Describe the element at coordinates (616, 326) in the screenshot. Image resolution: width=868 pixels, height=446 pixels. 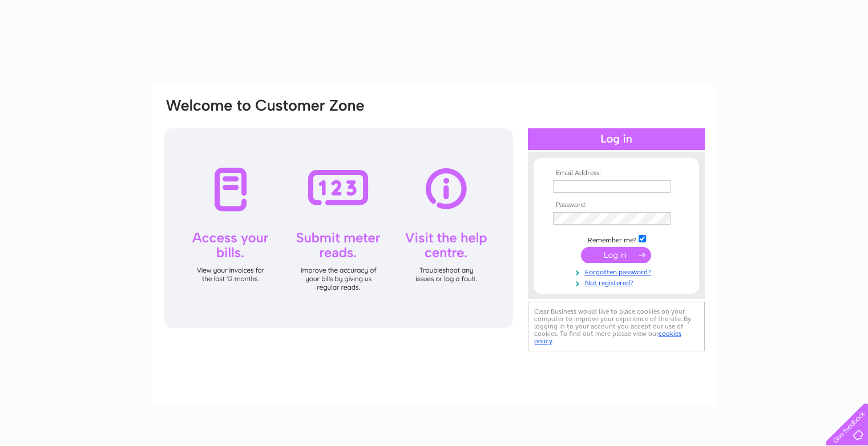
I see `div: Clear Business would like to place cookies on your computer to improve your experience of the sit...` at that location.